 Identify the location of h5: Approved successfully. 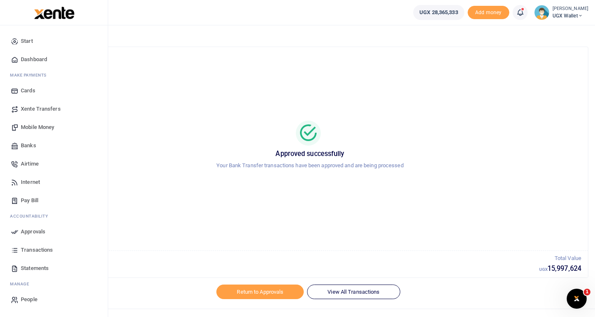
(310, 154).